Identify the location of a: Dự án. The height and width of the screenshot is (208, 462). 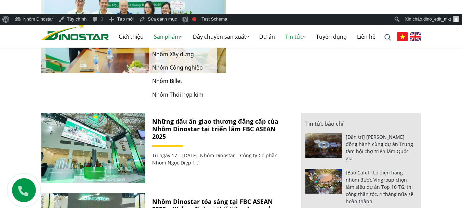
(267, 37).